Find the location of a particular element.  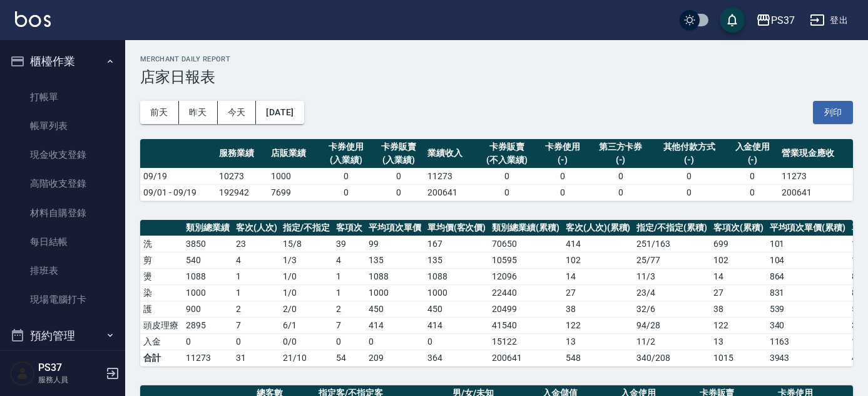

td: 23 is located at coordinates (256, 244).